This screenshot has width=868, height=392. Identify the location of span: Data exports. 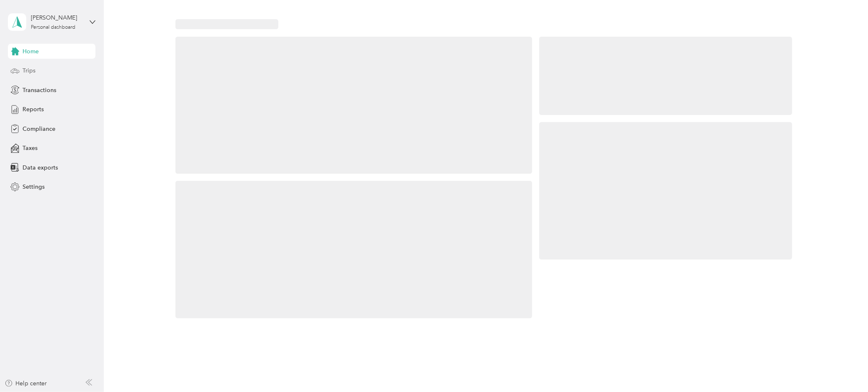
(40, 168).